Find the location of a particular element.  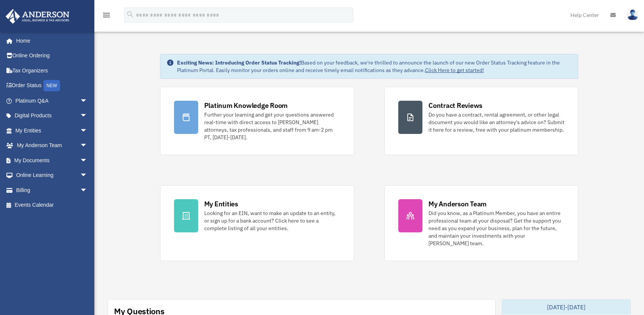

img: User Pic is located at coordinates (633, 15).